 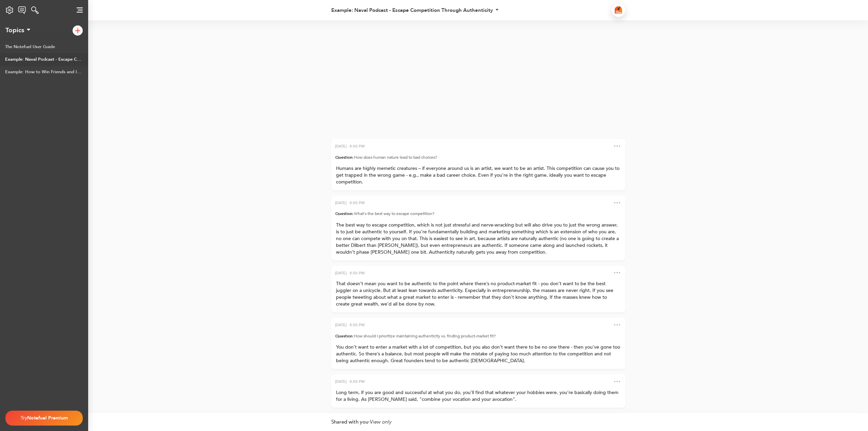 I want to click on span: Notefuel Premium, so click(x=47, y=418).